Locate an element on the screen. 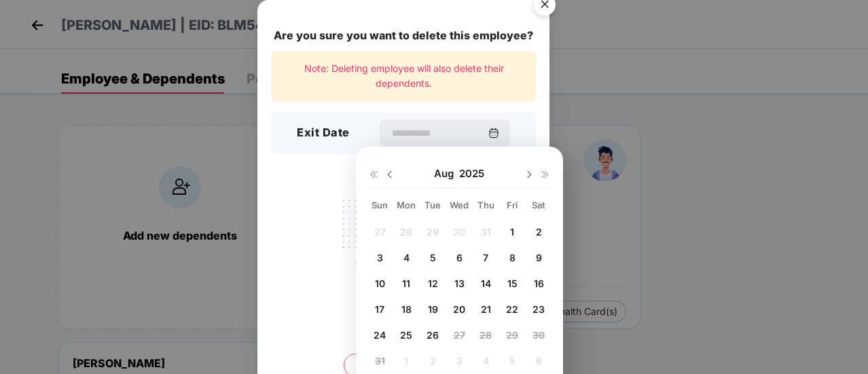 The width and height of the screenshot is (868, 374). span: 20 is located at coordinates (459, 308).